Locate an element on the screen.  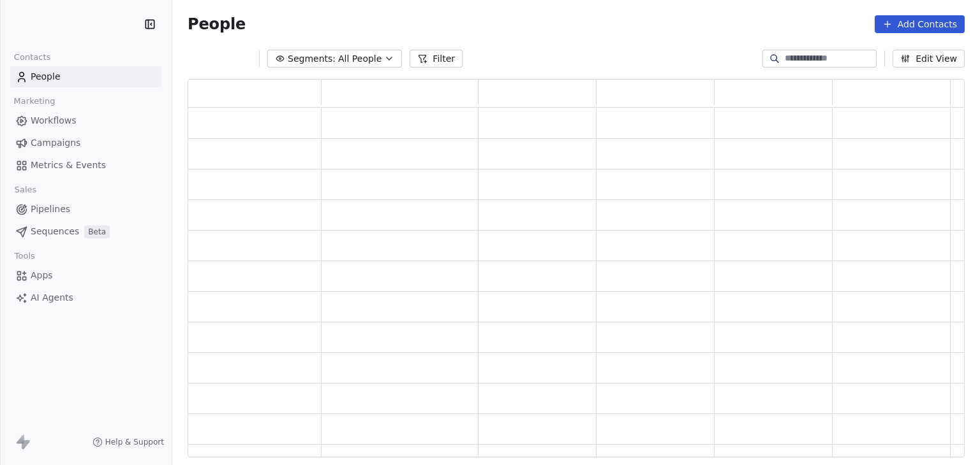
span: Metrics & Events is located at coordinates (68, 165).